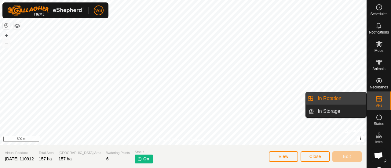  Describe the element at coordinates (315, 157) in the screenshot. I see `span: Close` at that location.